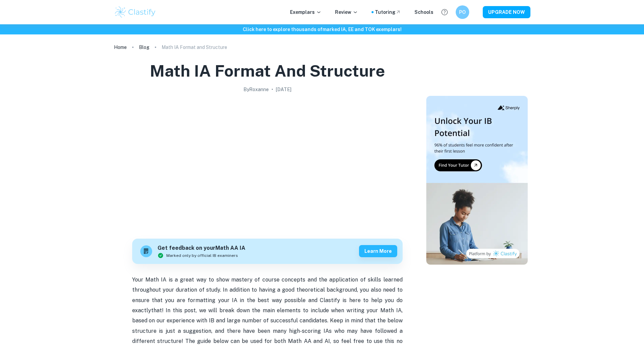  Describe the element at coordinates (387, 12) in the screenshot. I see `div: Tutoring` at that location.